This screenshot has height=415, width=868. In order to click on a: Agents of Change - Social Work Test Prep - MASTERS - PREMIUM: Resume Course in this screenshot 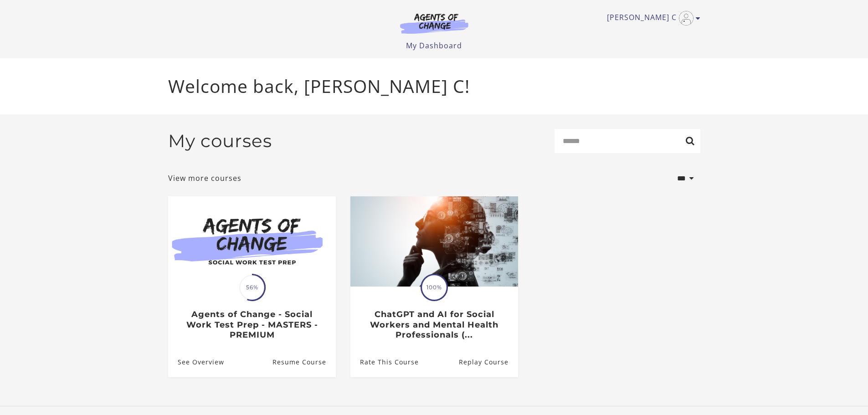, I will do `click(303, 362)`.